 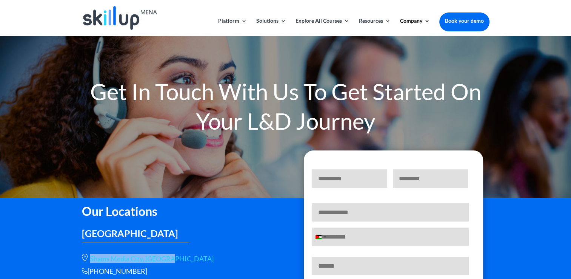 What do you see at coordinates (321, 236) in the screenshot?
I see `button: Selected country` at bounding box center [321, 236].